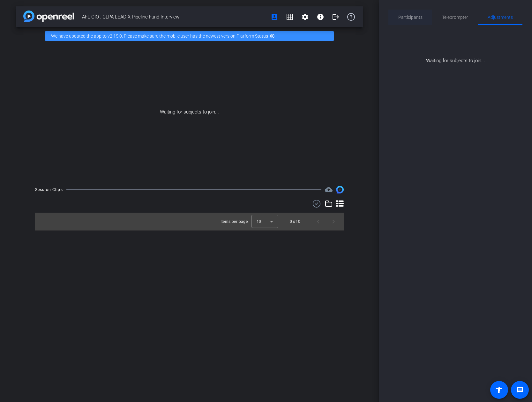  I want to click on span: Adjustments, so click(500, 17).